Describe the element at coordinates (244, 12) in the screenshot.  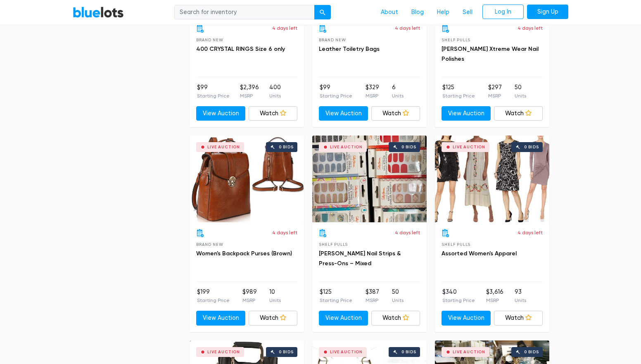
I see `input: Search for inventory` at that location.